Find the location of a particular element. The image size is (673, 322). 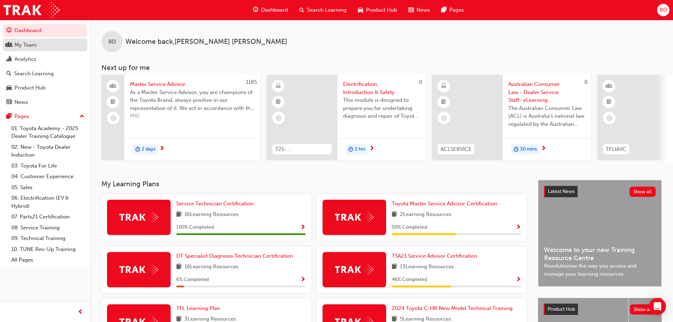

a: Product Hub is located at coordinates (45, 88).